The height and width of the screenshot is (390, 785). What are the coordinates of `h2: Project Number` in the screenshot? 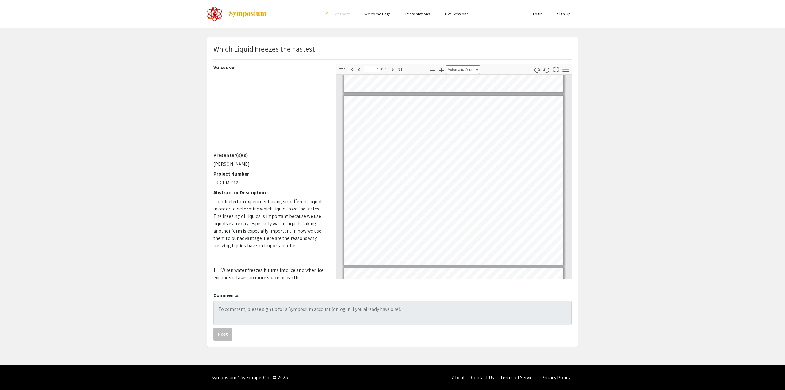 It's located at (270, 174).